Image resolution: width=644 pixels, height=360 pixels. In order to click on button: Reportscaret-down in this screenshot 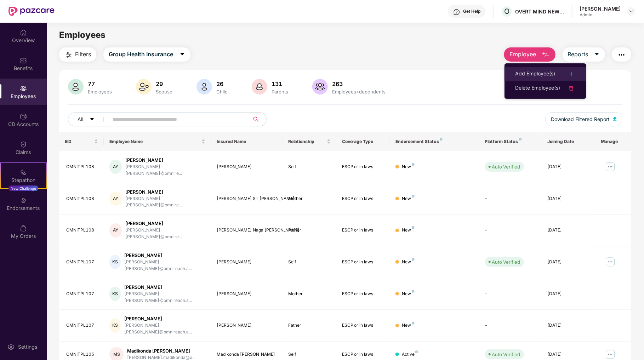, I will do `click(584, 55)`.